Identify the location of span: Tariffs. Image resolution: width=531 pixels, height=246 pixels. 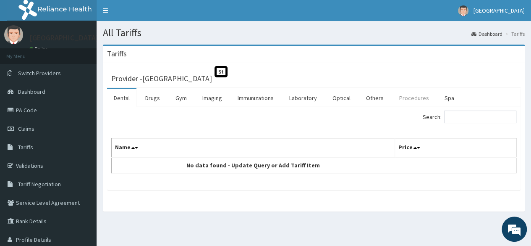
(26, 147).